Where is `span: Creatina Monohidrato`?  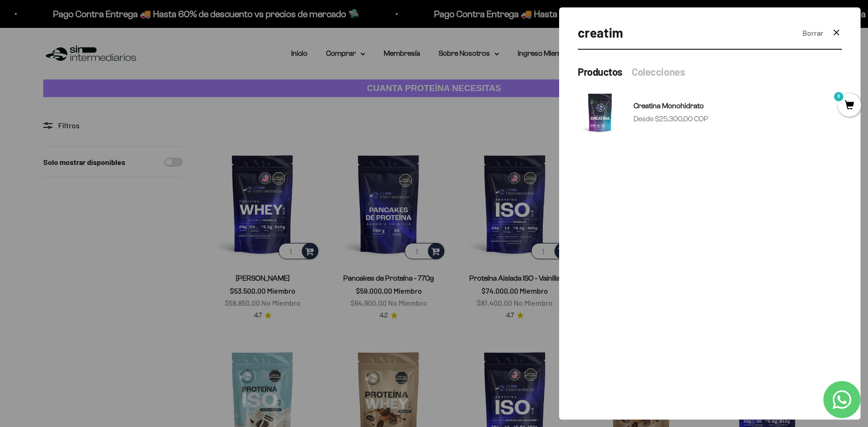 span: Creatina Monohidrato is located at coordinates (668, 106).